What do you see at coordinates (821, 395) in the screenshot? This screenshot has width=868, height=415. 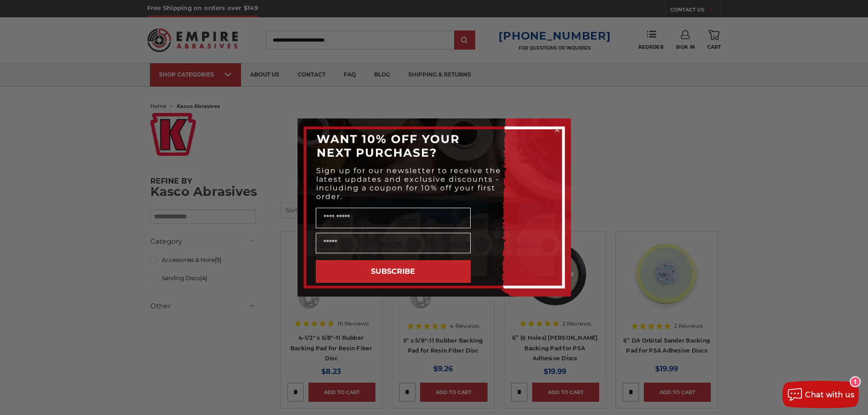 I see `button: Chat with us` at bounding box center [821, 395].